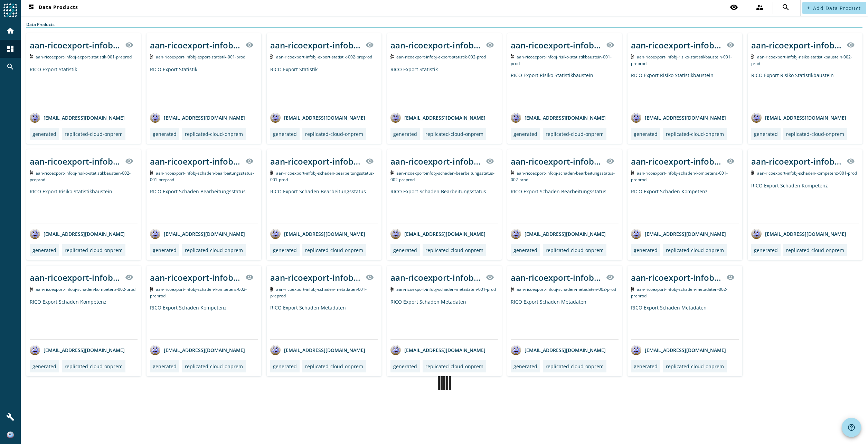 The height and width of the screenshot is (444, 868). What do you see at coordinates (76, 45) in the screenshot?
I see `div: aan-ricoexport-infobj-export-statistik-001-_stage_` at bounding box center [76, 45].